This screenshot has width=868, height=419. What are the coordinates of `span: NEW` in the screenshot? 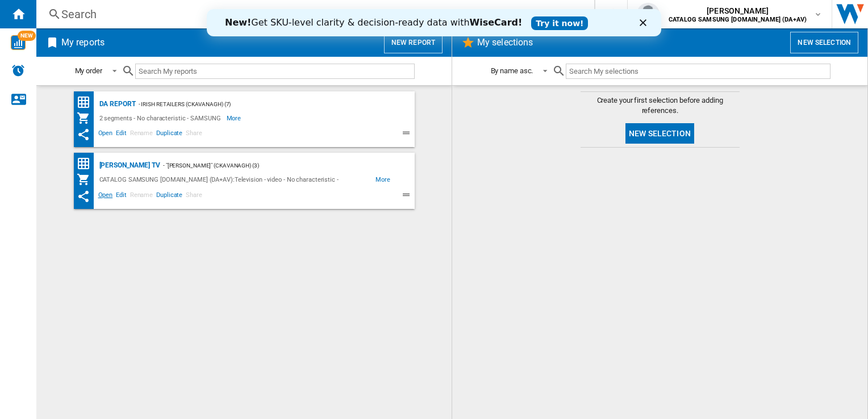 It's located at (27, 36).